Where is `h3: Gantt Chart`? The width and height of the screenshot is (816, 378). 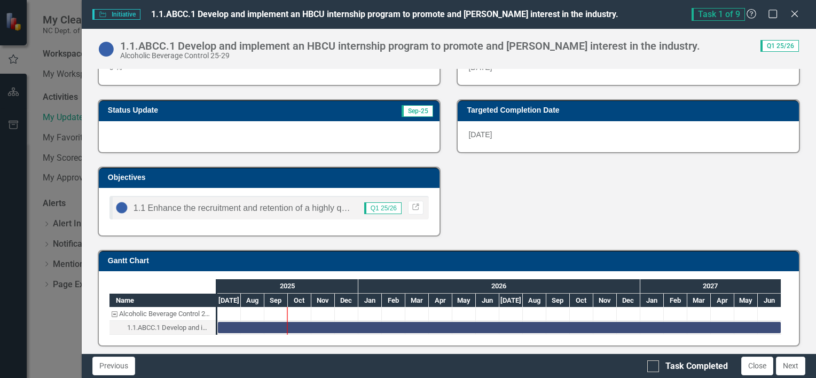
h3: Gantt Chart is located at coordinates (451, 261).